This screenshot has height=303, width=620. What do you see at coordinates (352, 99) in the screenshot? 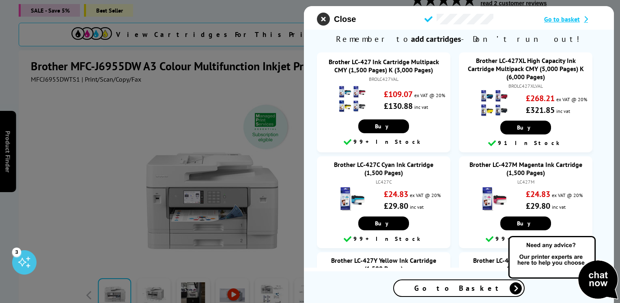
I see `img: Brother LC-427 Ink Cartridge Multipack CMY (1,500 Pages) K (3,000 Pages)` at bounding box center [352, 99].